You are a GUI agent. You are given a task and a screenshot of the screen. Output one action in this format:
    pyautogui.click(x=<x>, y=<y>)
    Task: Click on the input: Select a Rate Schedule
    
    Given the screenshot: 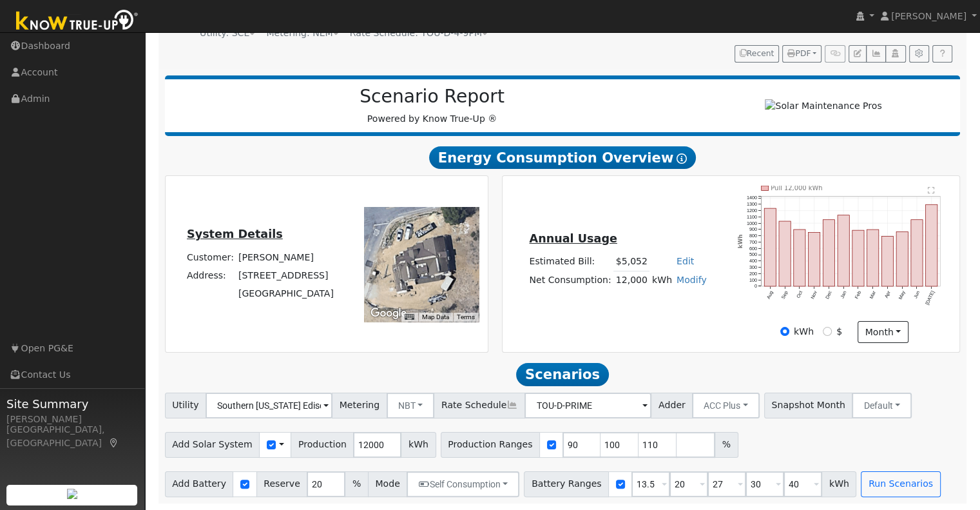 What is the action you would take?
    pyautogui.click(x=588, y=406)
    